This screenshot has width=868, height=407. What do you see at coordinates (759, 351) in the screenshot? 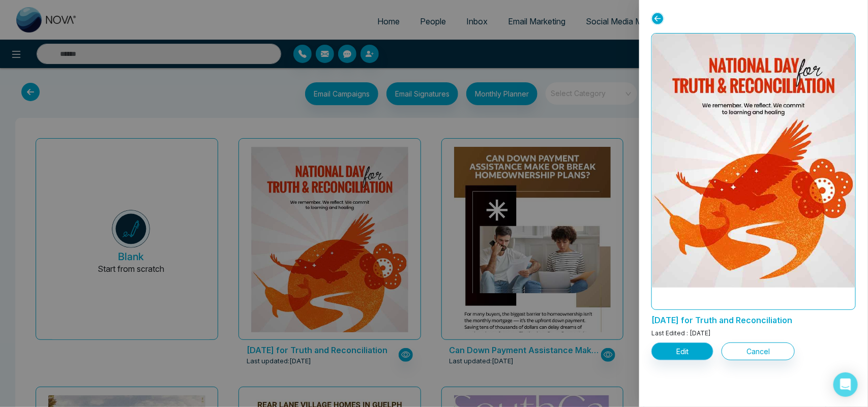
I see `button: Cancel` at bounding box center [759, 351].